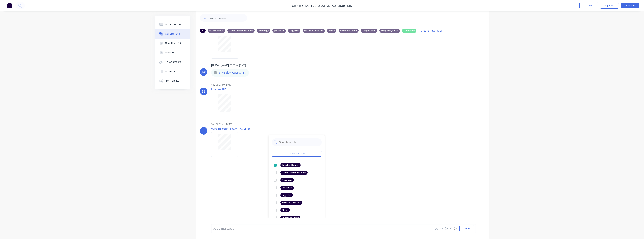  I want to click on button: Edit Order, so click(630, 6).